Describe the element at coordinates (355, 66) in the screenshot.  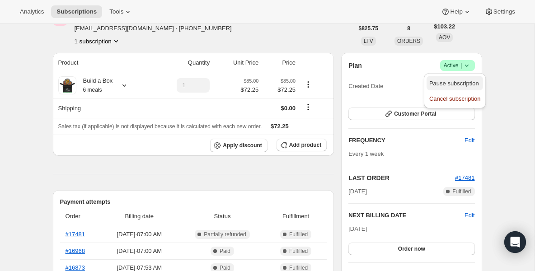
I see `h2: Plan` at that location.